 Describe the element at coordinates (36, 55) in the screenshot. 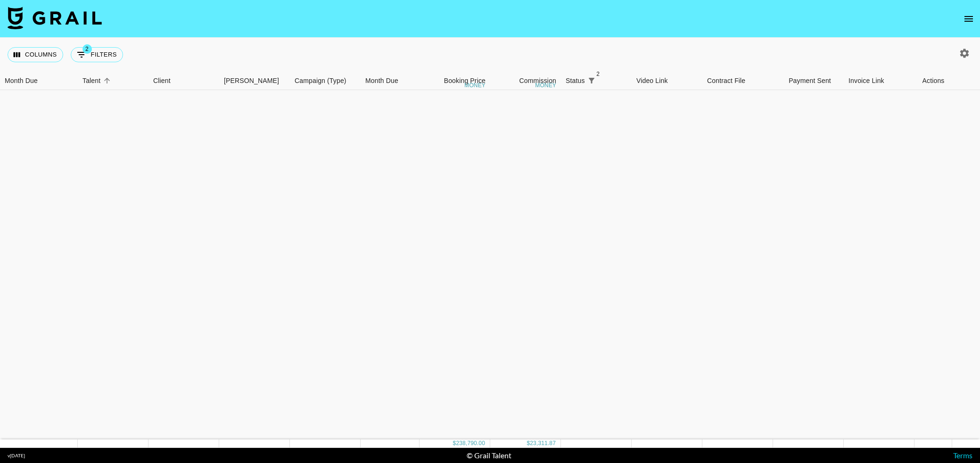

I see `button: Select columns` at that location.